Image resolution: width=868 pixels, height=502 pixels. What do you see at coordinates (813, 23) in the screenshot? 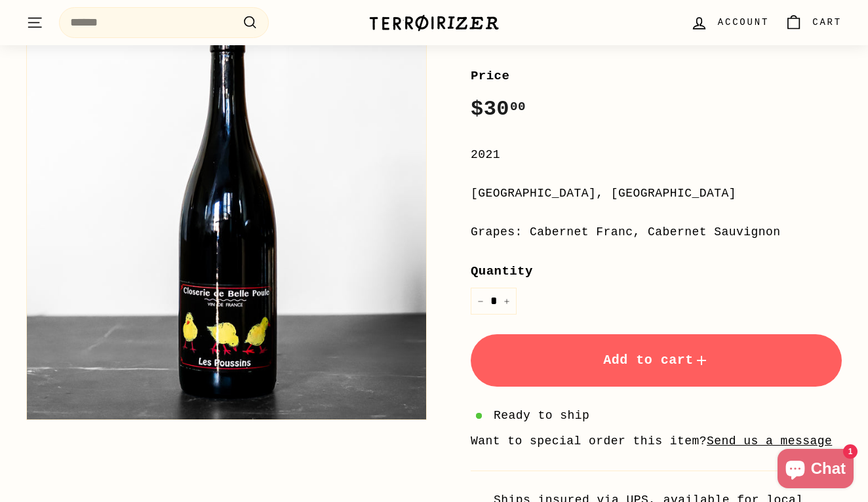
I see `a: Cart` at bounding box center [813, 23].